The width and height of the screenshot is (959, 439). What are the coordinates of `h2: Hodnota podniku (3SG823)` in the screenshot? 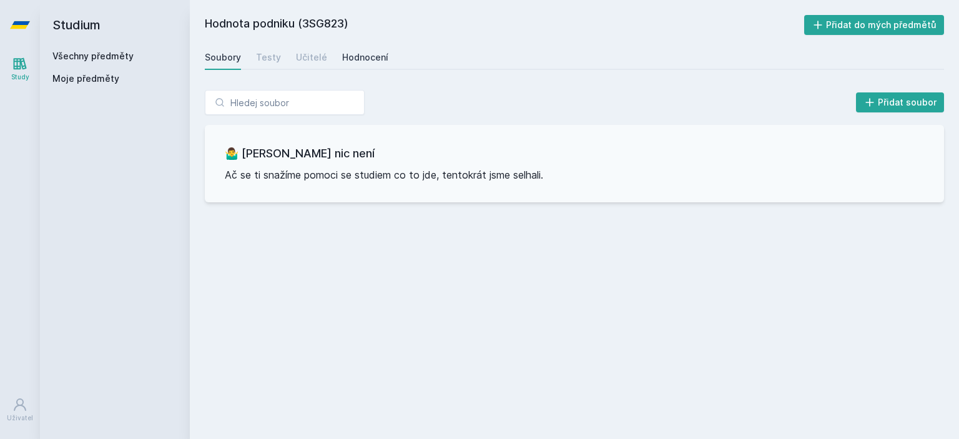 It's located at (504, 25).